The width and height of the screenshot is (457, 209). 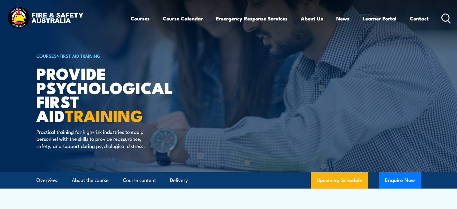 I want to click on h1: Provide Psychological First Aid, so click(x=111, y=94).